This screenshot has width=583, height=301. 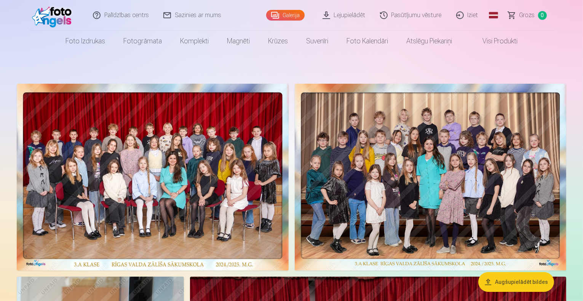 What do you see at coordinates (494, 41) in the screenshot?
I see `a: Visi produkti` at bounding box center [494, 41].